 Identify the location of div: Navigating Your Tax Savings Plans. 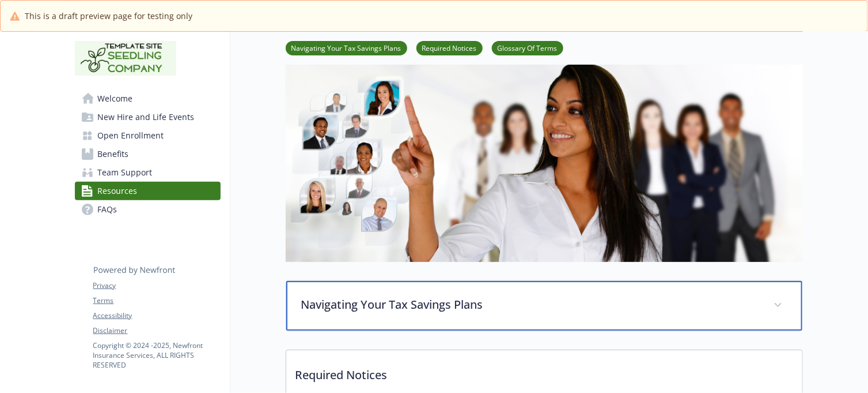
(544, 306).